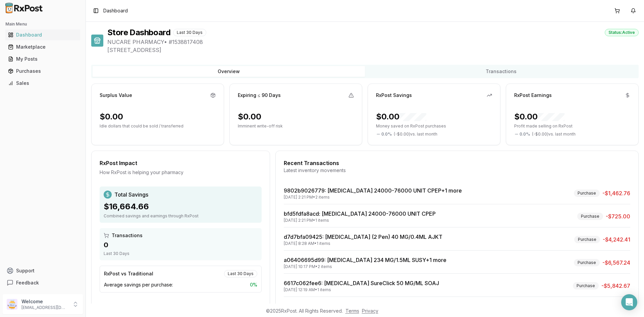 This screenshot has width=644, height=317. I want to click on div: $16,664.66, so click(180, 207).